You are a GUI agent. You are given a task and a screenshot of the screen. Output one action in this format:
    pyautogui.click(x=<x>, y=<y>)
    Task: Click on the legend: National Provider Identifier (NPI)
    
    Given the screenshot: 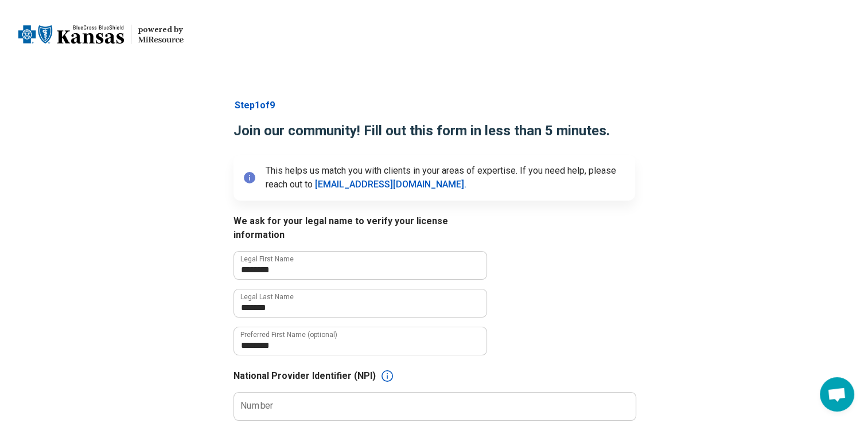 What is the action you would take?
    pyautogui.click(x=305, y=376)
    